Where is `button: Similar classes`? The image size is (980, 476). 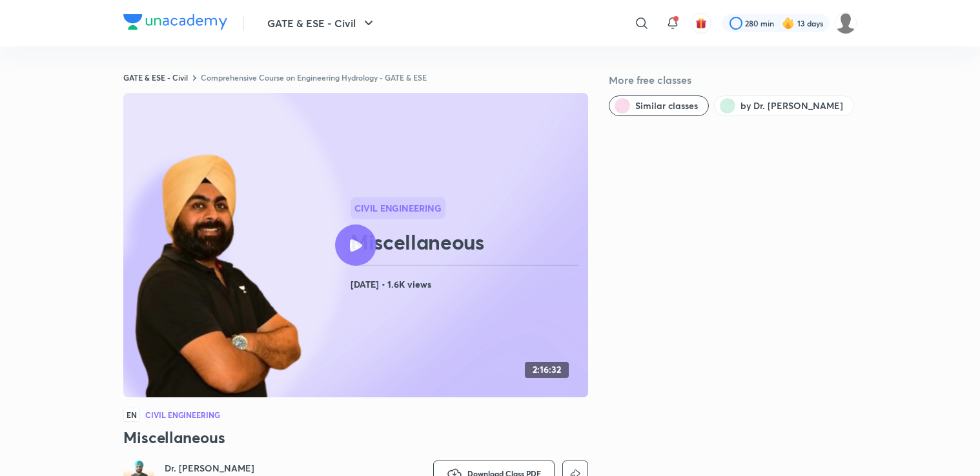 button: Similar classes is located at coordinates (659, 106).